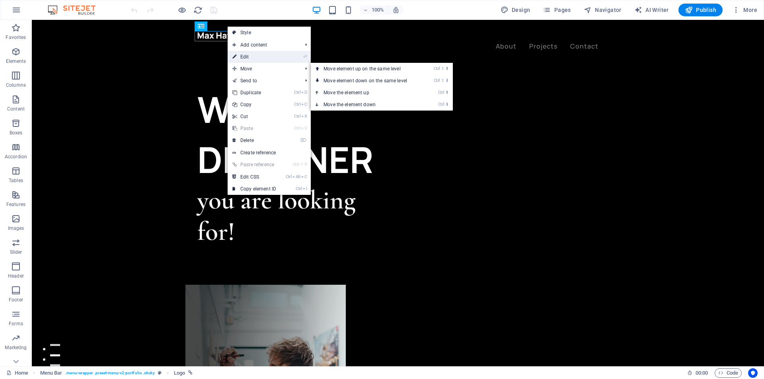 The width and height of the screenshot is (764, 379). Describe the element at coordinates (557, 10) in the screenshot. I see `span: Pages` at that location.